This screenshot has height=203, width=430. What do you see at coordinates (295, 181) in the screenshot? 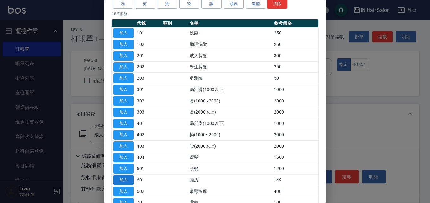
I see `td: 149` at bounding box center [295, 181].